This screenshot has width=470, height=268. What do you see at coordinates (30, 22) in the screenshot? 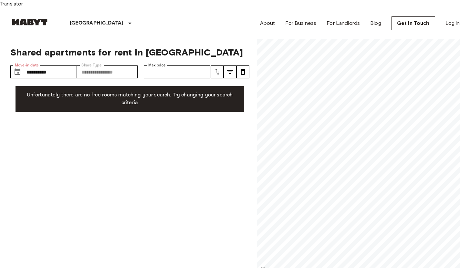
I see `img: Habyt` at bounding box center [30, 22].